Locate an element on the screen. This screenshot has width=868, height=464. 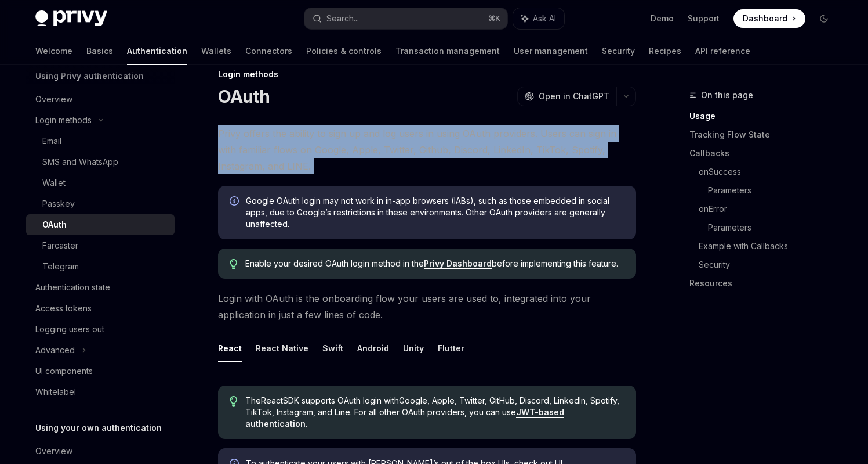
button: Toggle dark mode is located at coordinates (824, 18).